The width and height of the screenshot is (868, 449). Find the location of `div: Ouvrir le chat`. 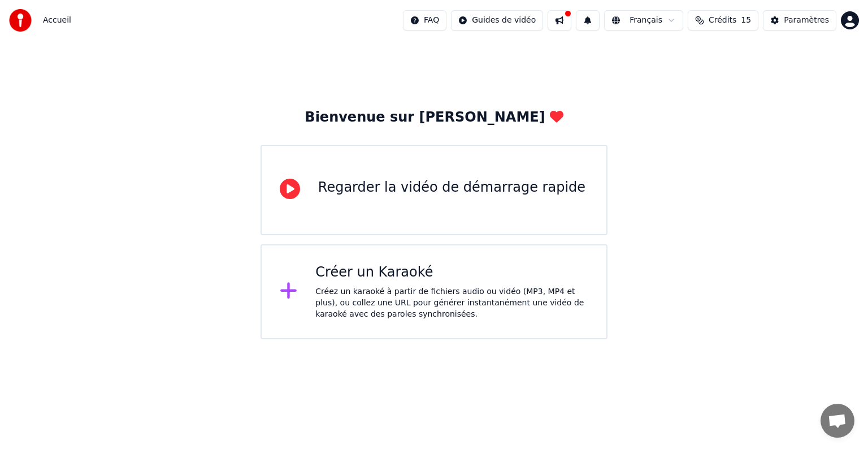

div: Ouvrir le chat is located at coordinates (838, 420).